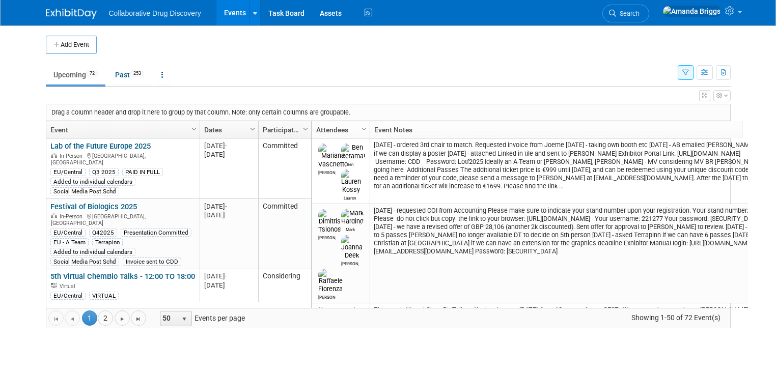 This screenshot has height=371, width=776. Describe the element at coordinates (327, 296) in the screenshot. I see `div: Raffaele Fiorenza` at that location.